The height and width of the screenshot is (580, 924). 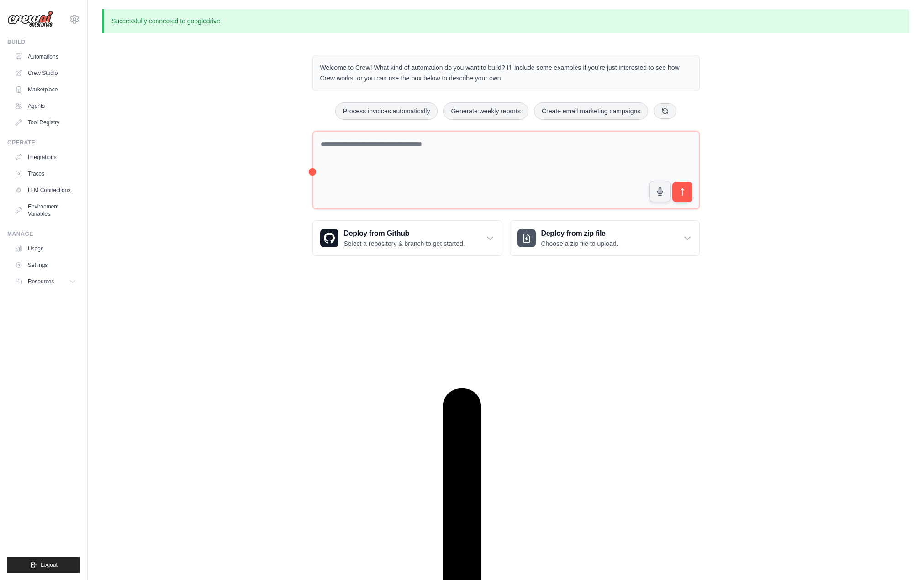 What do you see at coordinates (43, 143) in the screenshot?
I see `div: Operate` at bounding box center [43, 143].